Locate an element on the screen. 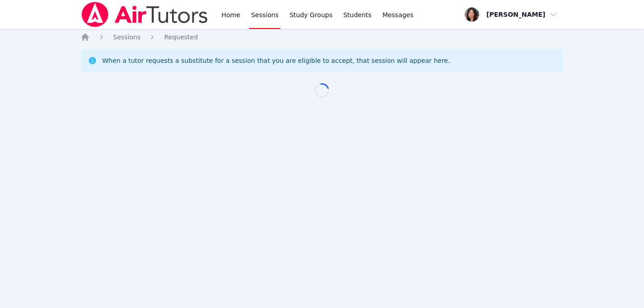 The width and height of the screenshot is (644, 308). span: Requested is located at coordinates (181, 37).